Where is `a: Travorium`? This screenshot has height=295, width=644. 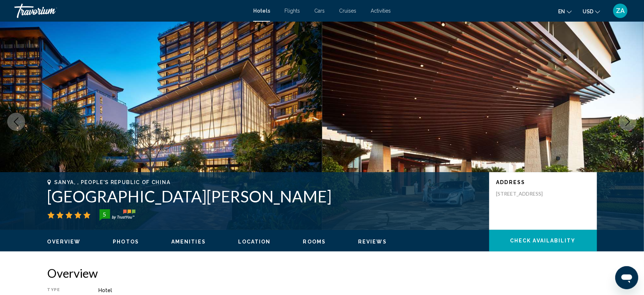
a: Travorium is located at coordinates (130, 10).